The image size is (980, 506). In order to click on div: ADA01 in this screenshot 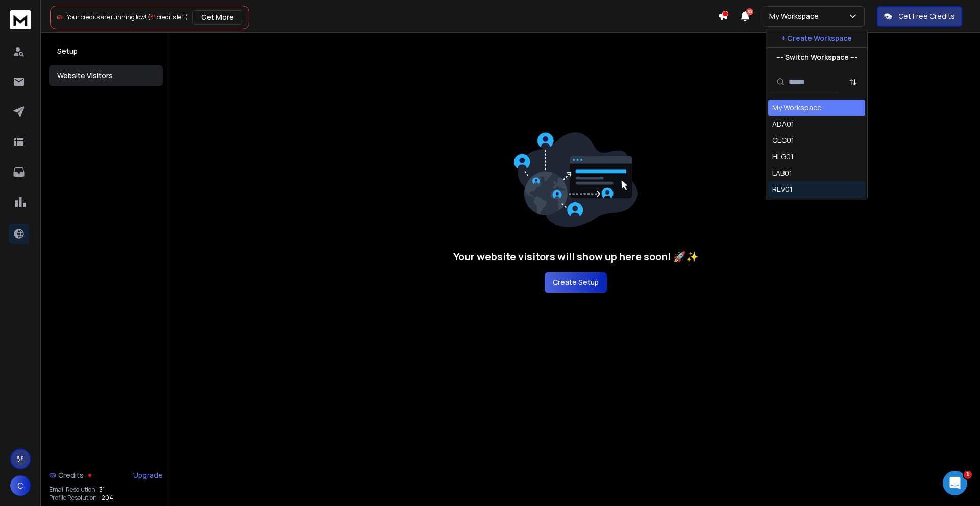, I will do `click(783, 124)`.